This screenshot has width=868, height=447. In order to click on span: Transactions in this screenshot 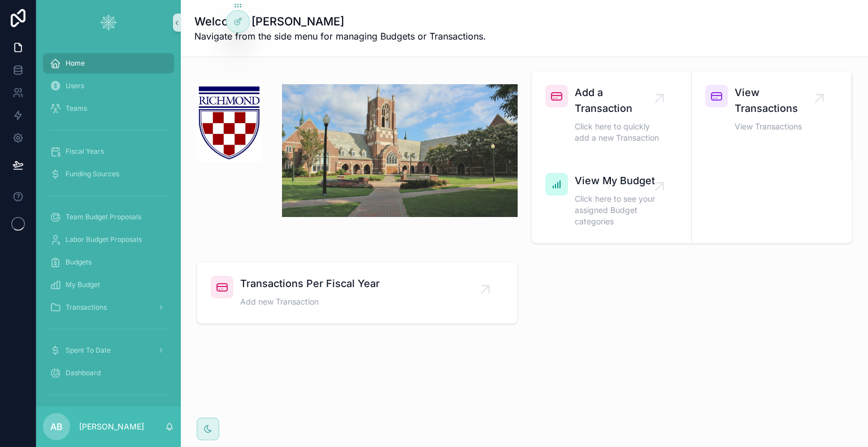, I will do `click(86, 307)`.